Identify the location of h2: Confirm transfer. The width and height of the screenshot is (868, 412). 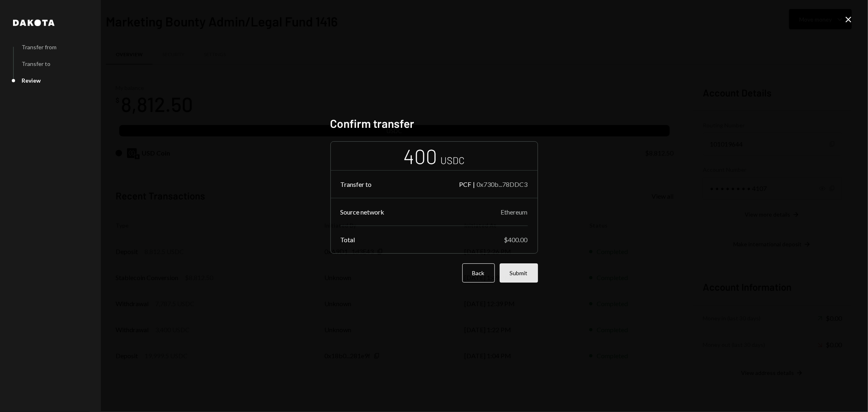
(434, 124).